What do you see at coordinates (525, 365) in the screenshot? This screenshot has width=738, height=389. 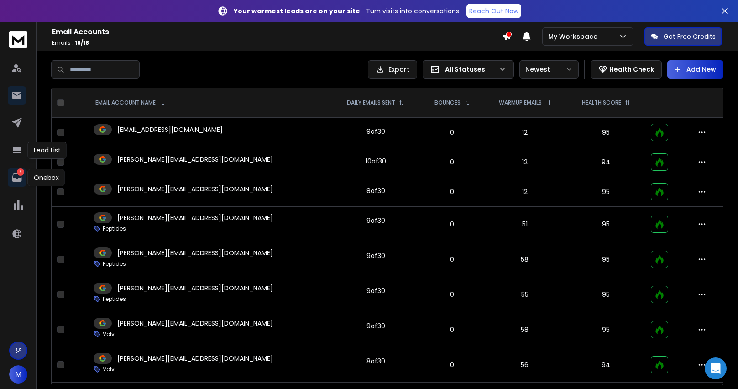 I see `td: 56` at bounding box center [525, 365].